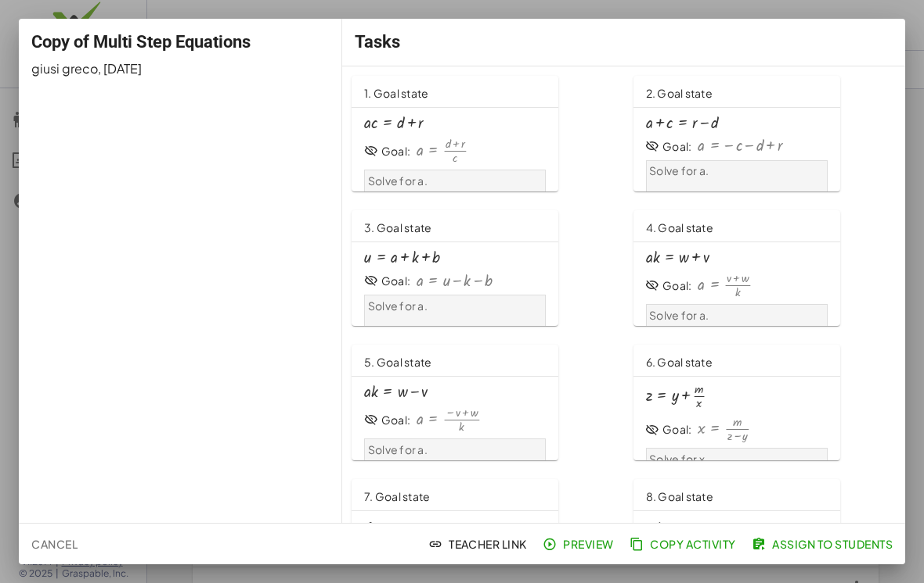 This screenshot has height=583, width=924. Describe the element at coordinates (580, 544) in the screenshot. I see `button: Preview` at that location.